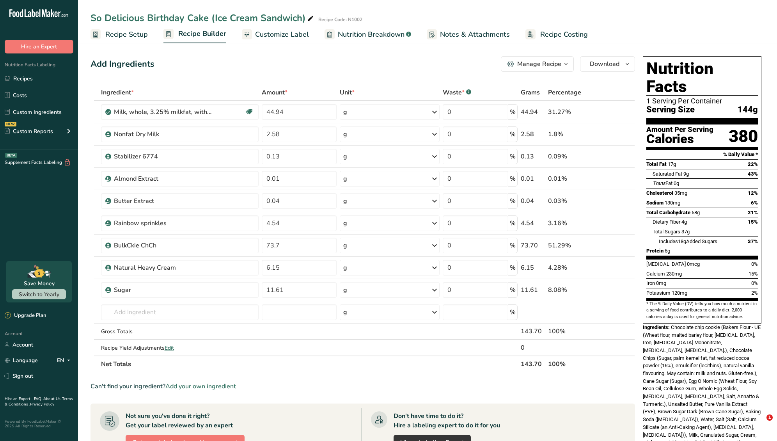 The image size is (777, 441). I want to click on span: 43%, so click(752, 173).